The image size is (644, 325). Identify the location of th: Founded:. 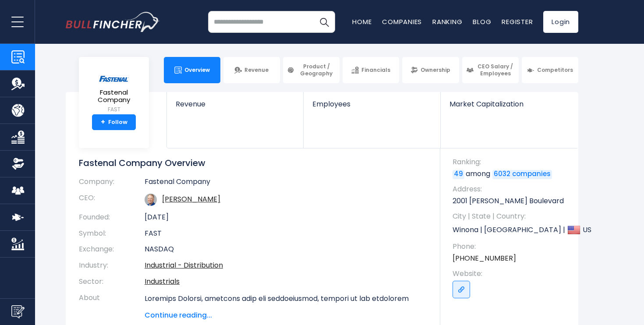
(112, 217).